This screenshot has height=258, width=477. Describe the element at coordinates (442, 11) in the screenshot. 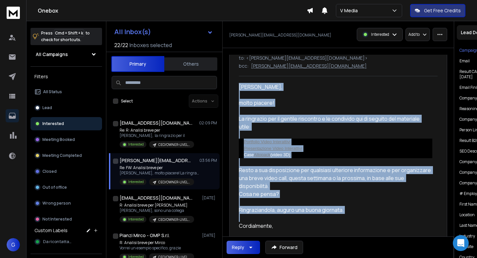

I see `p: Get Free Credits` at that location.